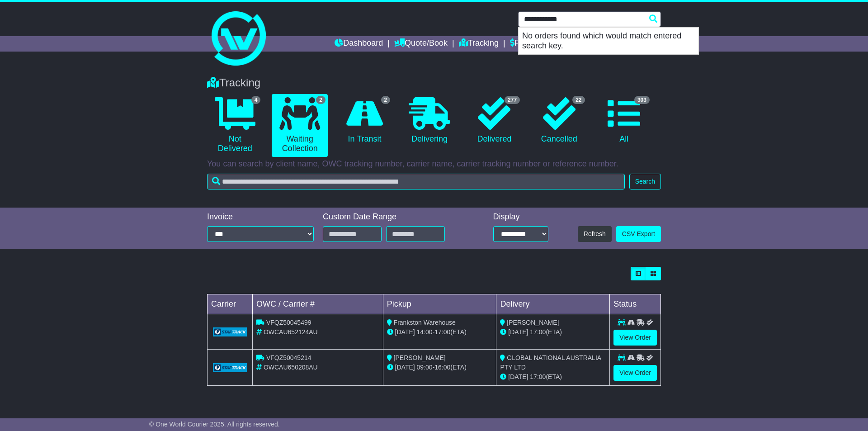 This screenshot has width=868, height=431. Describe the element at coordinates (595, 234) in the screenshot. I see `button: Refresh` at that location.